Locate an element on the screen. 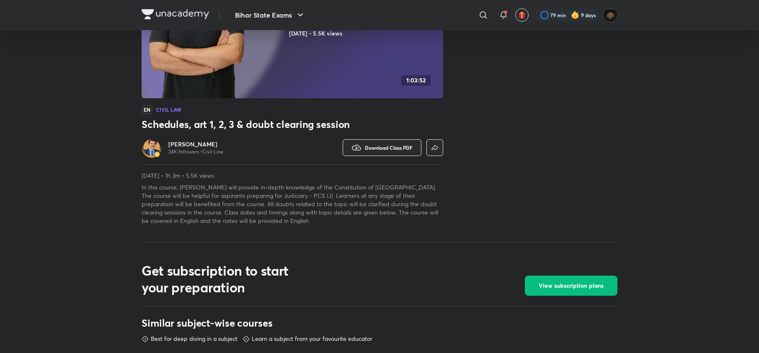 The height and width of the screenshot is (353, 759). h3: Similar subject-wise courses is located at coordinates (379, 323).